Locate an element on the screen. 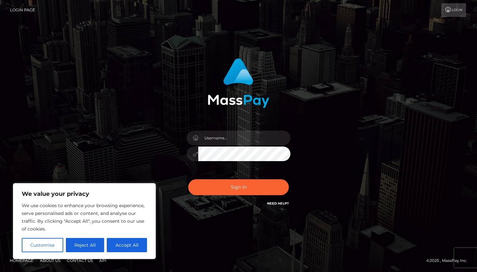 The width and height of the screenshot is (477, 272). button: Accept All is located at coordinates (127, 245).